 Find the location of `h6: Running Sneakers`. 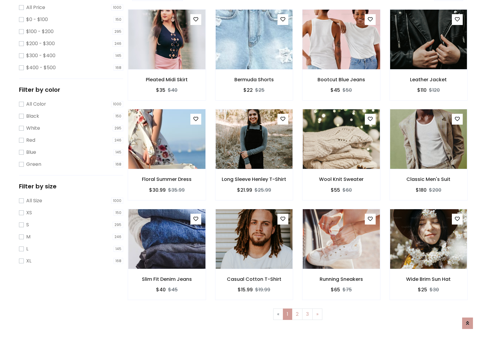

h6: Running Sneakers is located at coordinates (342, 279).